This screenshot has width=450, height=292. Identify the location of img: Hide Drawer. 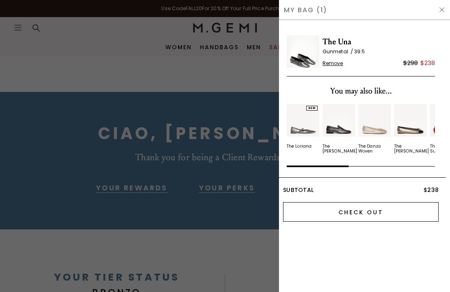
(442, 10).